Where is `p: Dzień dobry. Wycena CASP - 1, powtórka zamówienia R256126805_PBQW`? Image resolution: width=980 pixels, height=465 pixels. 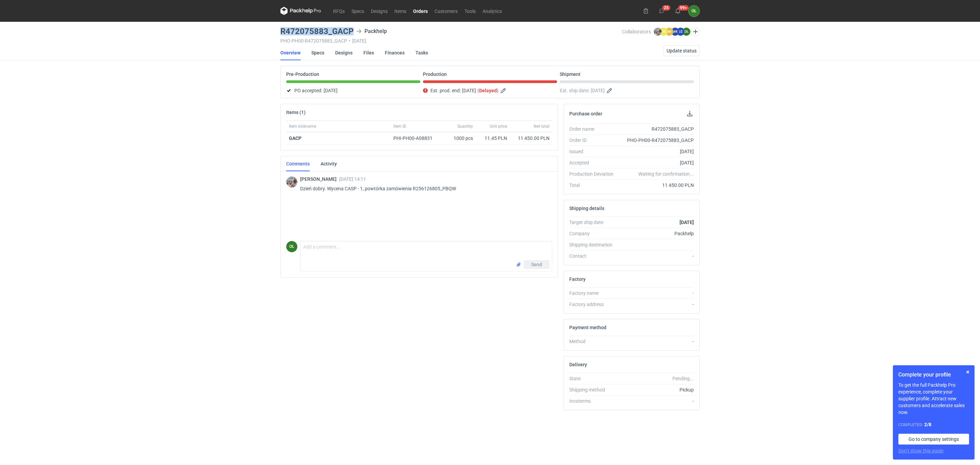
p: Dzień dobry. Wycena CASP - 1, powtórka zamówienia R256126805_PBQW is located at coordinates (423, 189).